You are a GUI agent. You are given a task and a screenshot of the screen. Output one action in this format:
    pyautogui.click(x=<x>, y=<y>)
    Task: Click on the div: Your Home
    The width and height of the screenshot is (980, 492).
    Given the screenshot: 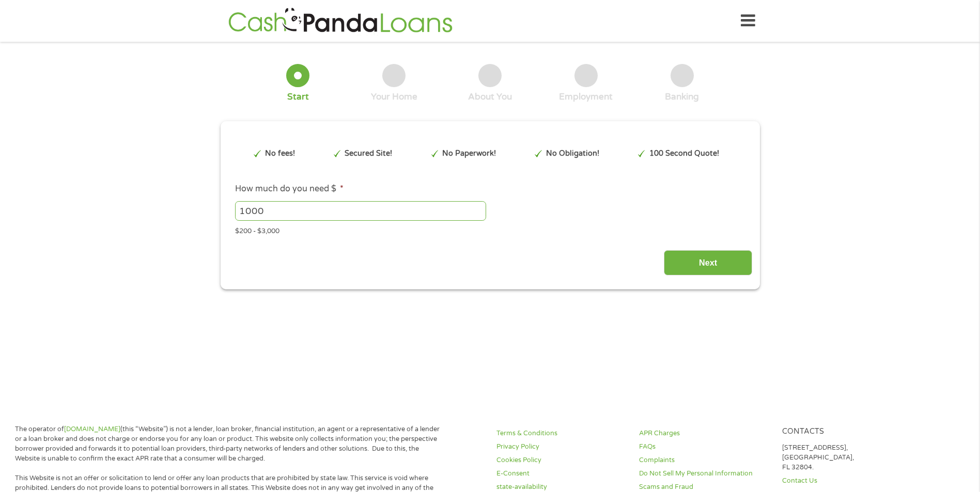 What is the action you would take?
    pyautogui.click(x=394, y=97)
    